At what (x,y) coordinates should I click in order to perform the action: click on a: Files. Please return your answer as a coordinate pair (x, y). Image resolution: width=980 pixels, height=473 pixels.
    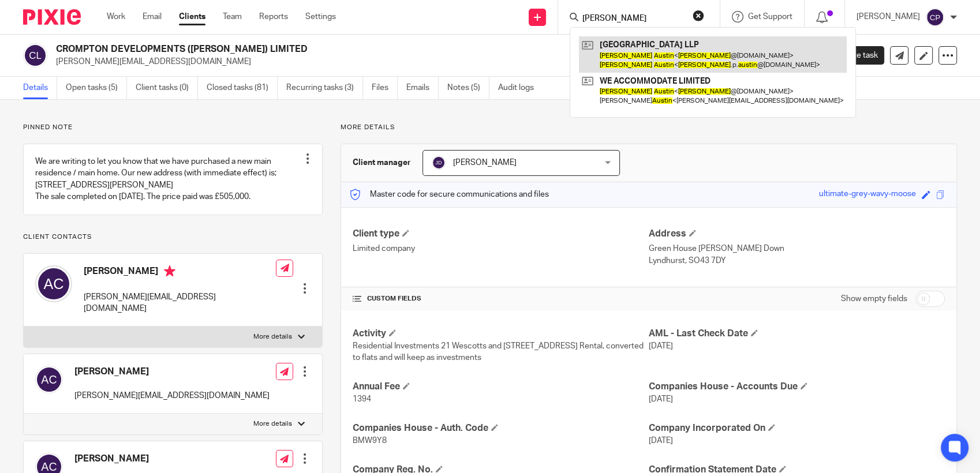
    Looking at the image, I should click on (384, 87).